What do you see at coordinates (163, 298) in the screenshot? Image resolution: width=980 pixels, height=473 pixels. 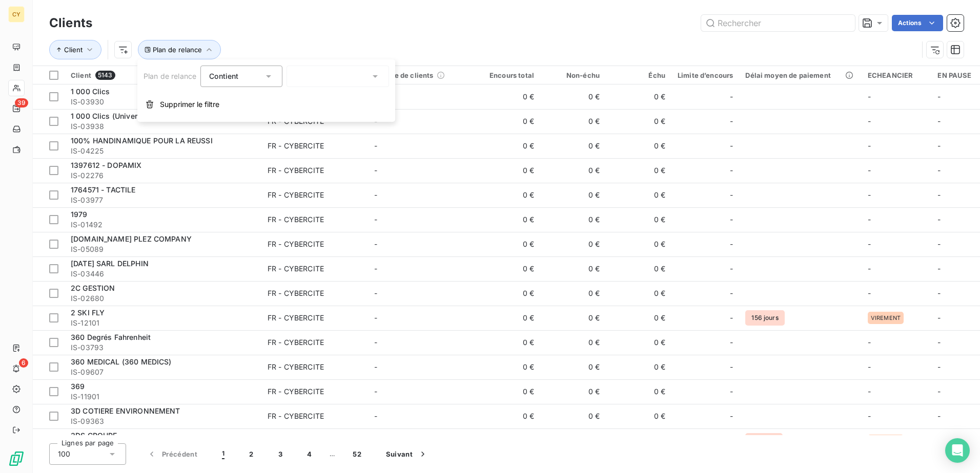 I see `span: IS-02680` at bounding box center [163, 298].